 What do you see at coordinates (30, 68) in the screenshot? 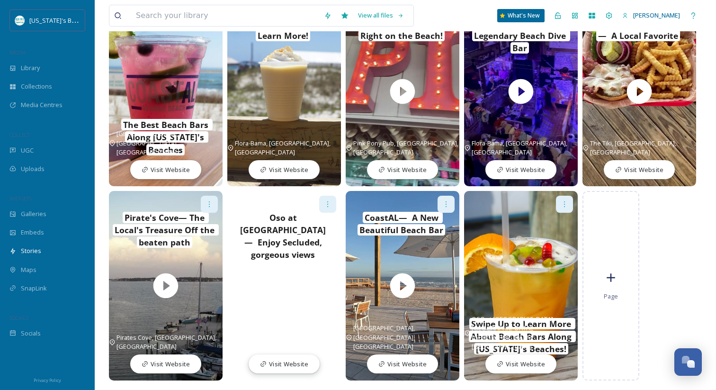
I see `span: Library` at bounding box center [30, 68].